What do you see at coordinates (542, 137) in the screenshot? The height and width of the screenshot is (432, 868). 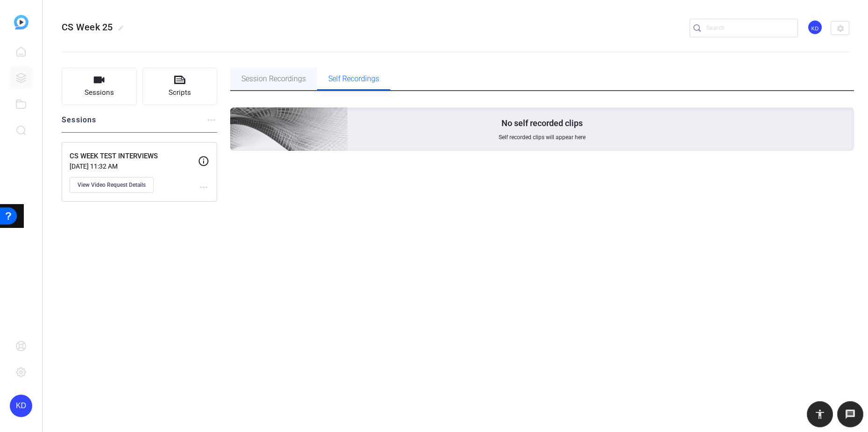 I see `span: Self recorded clips will appear here` at bounding box center [542, 137].